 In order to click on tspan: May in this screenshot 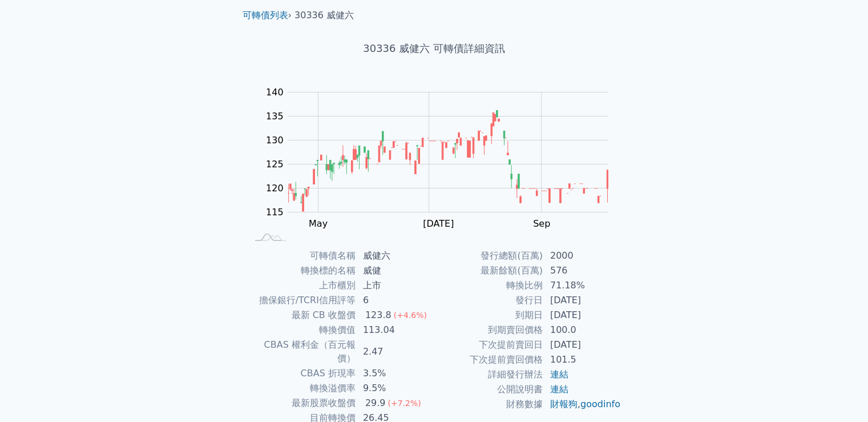, I will do `click(318, 223)`.